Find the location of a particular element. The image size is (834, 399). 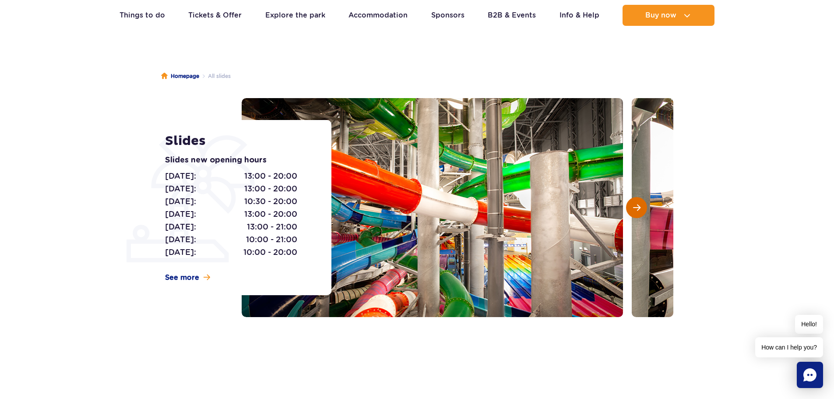

span: 10:00 - 21:00 is located at coordinates (271, 239).